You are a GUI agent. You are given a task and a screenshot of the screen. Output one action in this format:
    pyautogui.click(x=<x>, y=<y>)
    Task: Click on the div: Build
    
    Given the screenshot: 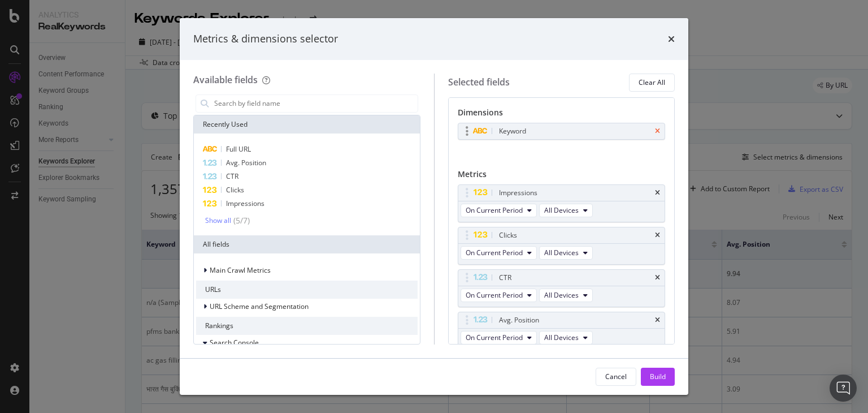 What is the action you would take?
    pyautogui.click(x=658, y=376)
    